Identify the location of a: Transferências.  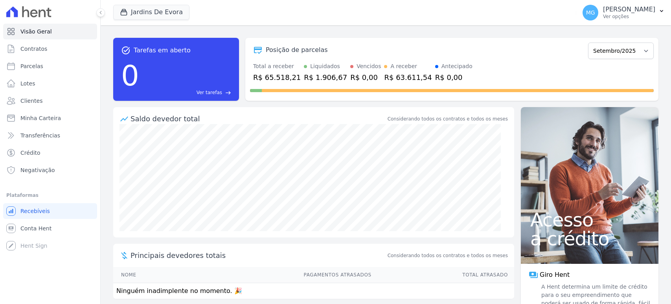
(50, 135).